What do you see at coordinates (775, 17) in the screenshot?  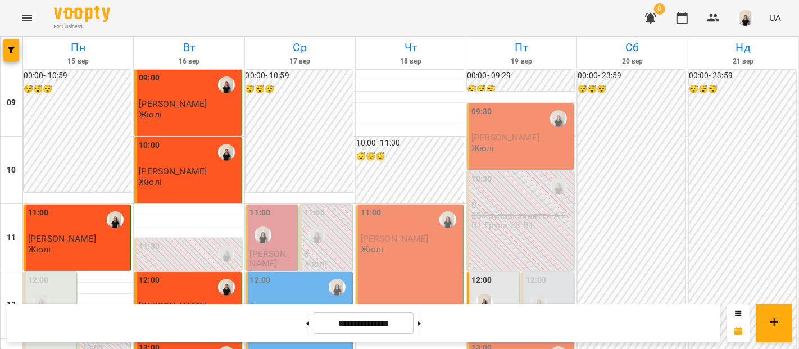 I see `button: UA` at bounding box center [775, 17].